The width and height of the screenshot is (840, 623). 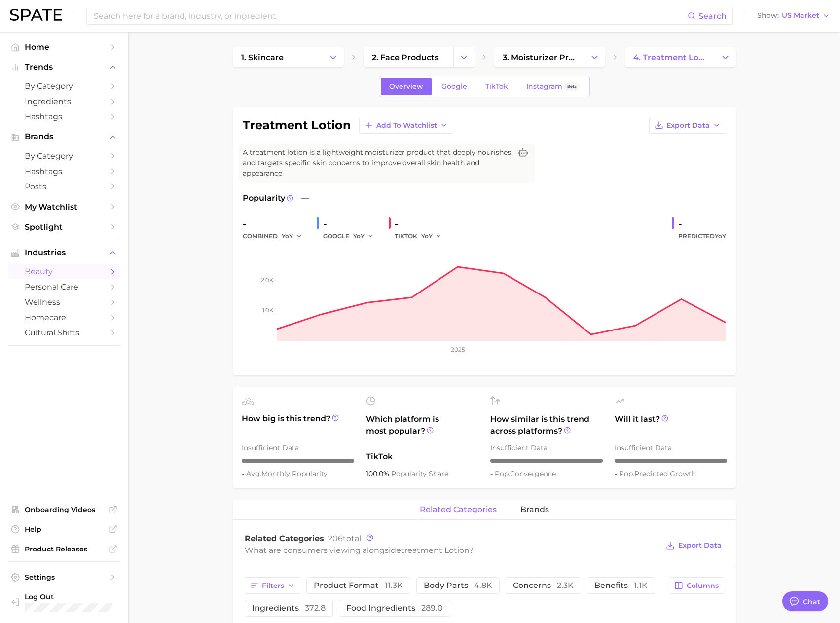 What do you see at coordinates (272, 585) in the screenshot?
I see `button: Filters` at bounding box center [272, 585].